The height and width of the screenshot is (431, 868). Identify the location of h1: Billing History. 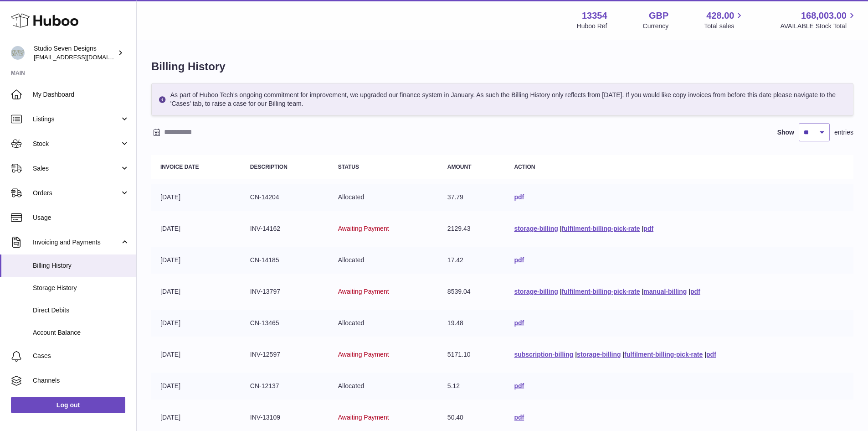
(502, 67).